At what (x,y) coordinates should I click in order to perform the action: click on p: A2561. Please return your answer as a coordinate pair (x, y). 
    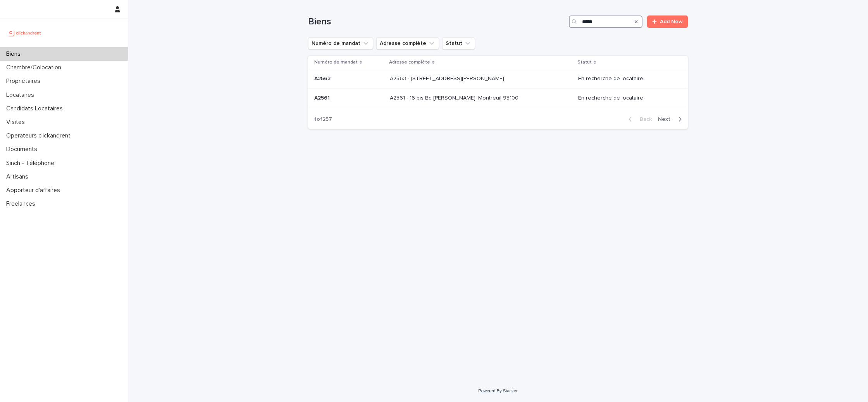
    Looking at the image, I should click on (323, 97).